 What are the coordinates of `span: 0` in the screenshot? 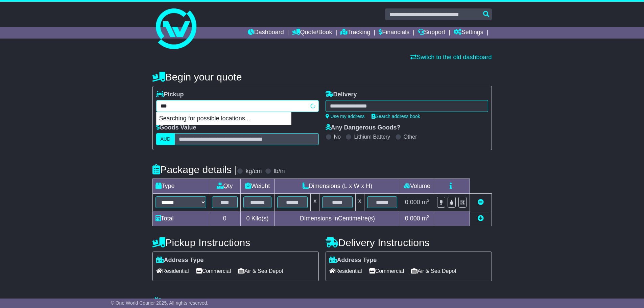 It's located at (248, 219).